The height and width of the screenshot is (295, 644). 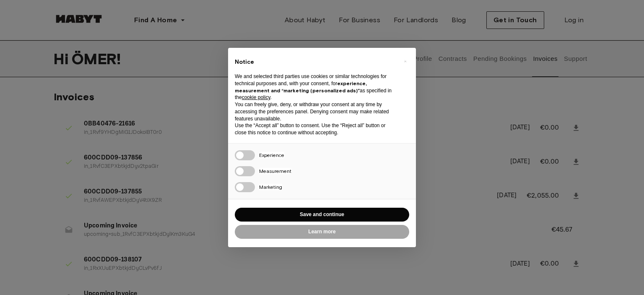 What do you see at coordinates (315, 129) in the screenshot?
I see `p: Use the “Accept all” button to consent. Use the “Reject all” button or close this notice to conti...` at bounding box center [315, 129].